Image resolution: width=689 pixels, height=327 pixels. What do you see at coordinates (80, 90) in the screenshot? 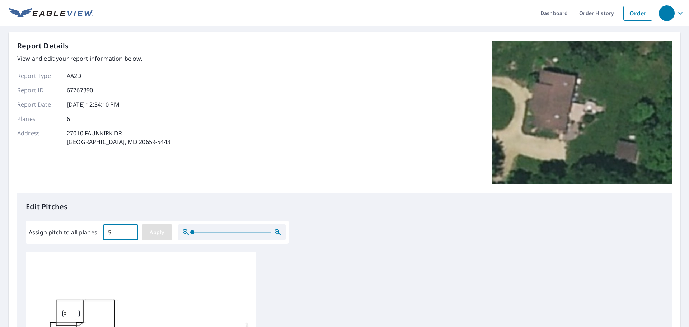
I see `p: 67767390` at bounding box center [80, 90].